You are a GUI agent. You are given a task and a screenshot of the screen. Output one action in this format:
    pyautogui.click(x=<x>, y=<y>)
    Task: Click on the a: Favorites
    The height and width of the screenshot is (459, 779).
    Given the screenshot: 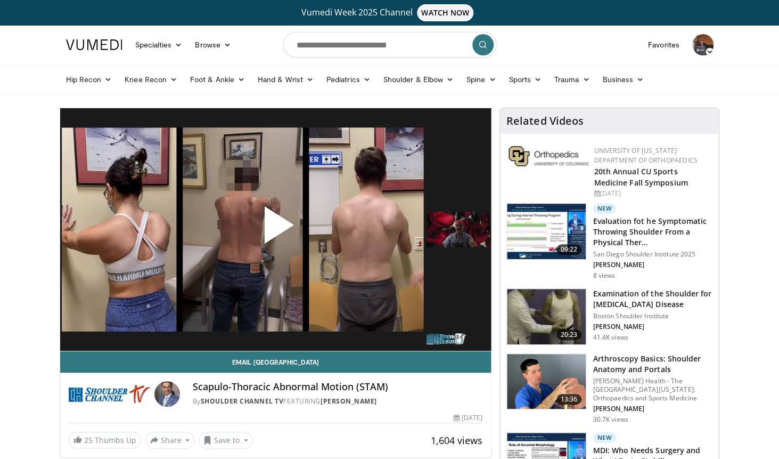 What is the action you would take?
    pyautogui.click(x=664, y=45)
    